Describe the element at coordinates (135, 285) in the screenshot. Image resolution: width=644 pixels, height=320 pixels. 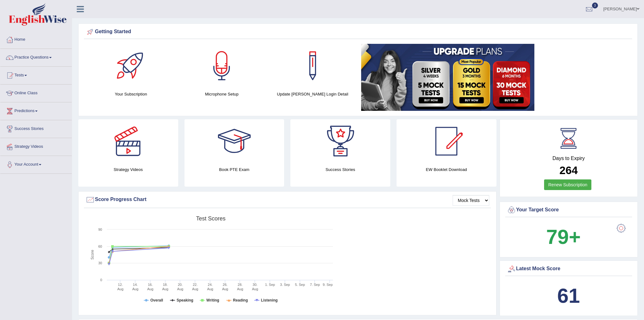
I see `tspan: 14.` at that location.